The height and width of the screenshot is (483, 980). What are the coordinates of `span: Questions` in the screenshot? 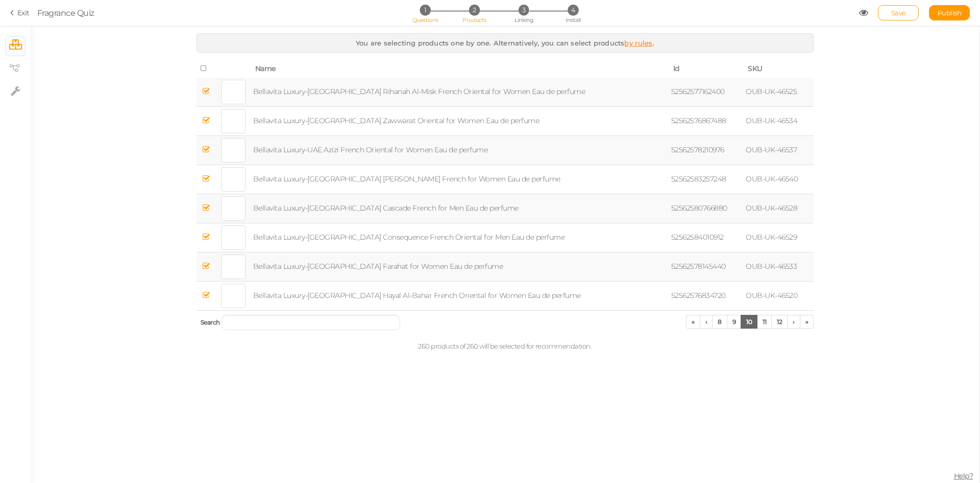 It's located at (425, 20).